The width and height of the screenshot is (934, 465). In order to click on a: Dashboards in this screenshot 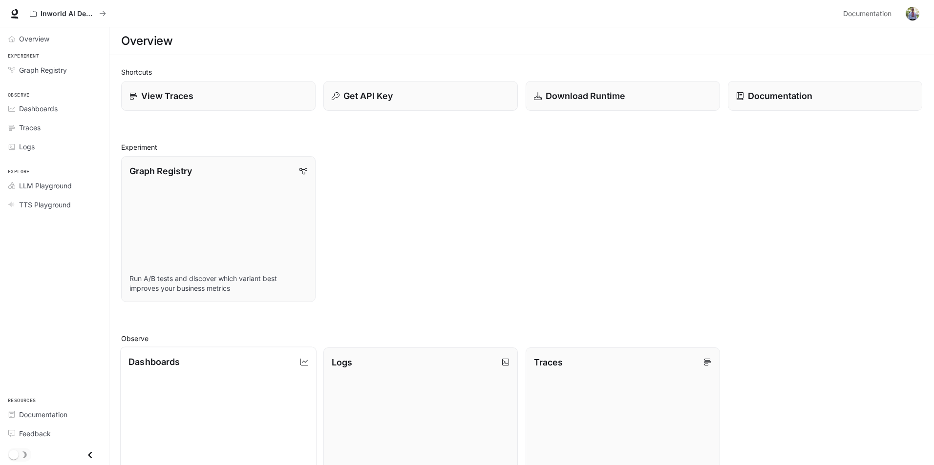, I will do `click(54, 108)`.